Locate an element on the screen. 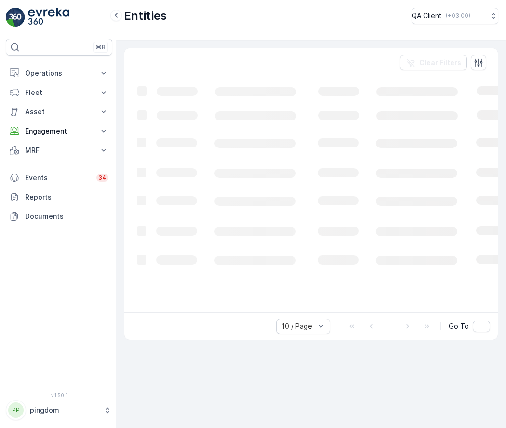  p: Events is located at coordinates (58, 178).